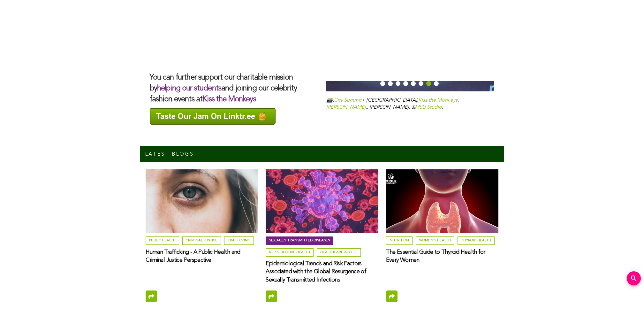  What do you see at coordinates (442, 201) in the screenshot?
I see `img: the-essential-guide-to-thyroid-health-for-every-women` at bounding box center [442, 201].